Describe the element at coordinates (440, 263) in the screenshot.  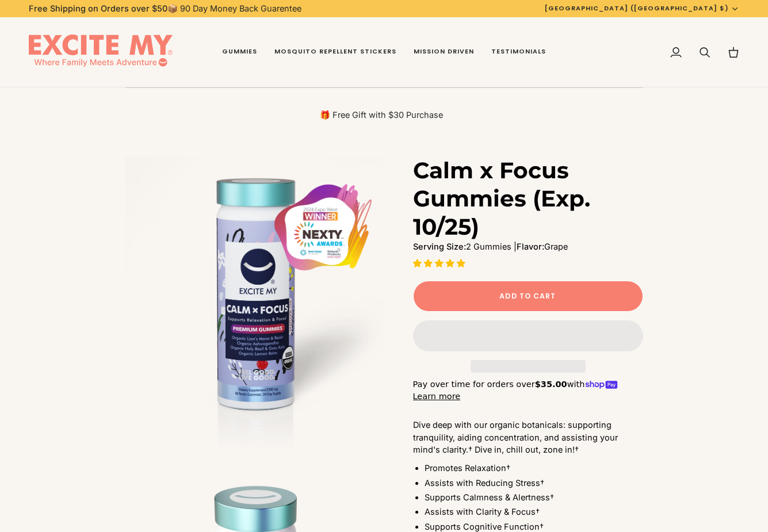
I see `span: 5.00 stars` at that location.